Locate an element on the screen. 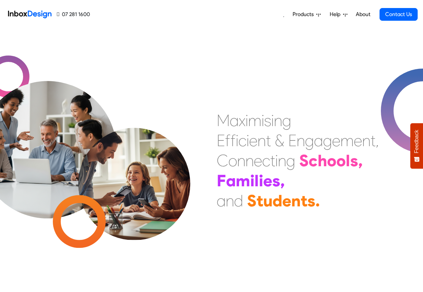  a: 07 281 1600 is located at coordinates (73, 14).